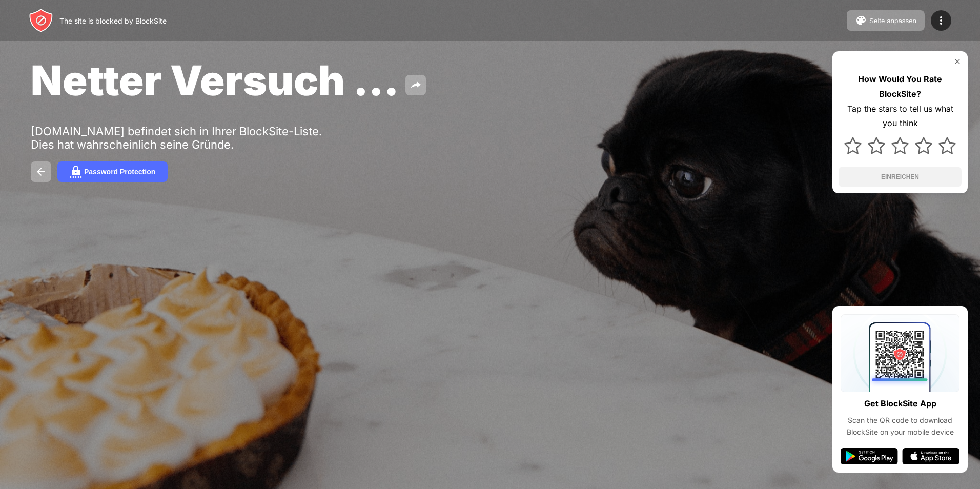  I want to click on div: Tap the stars to tell us what you think, so click(900, 117).